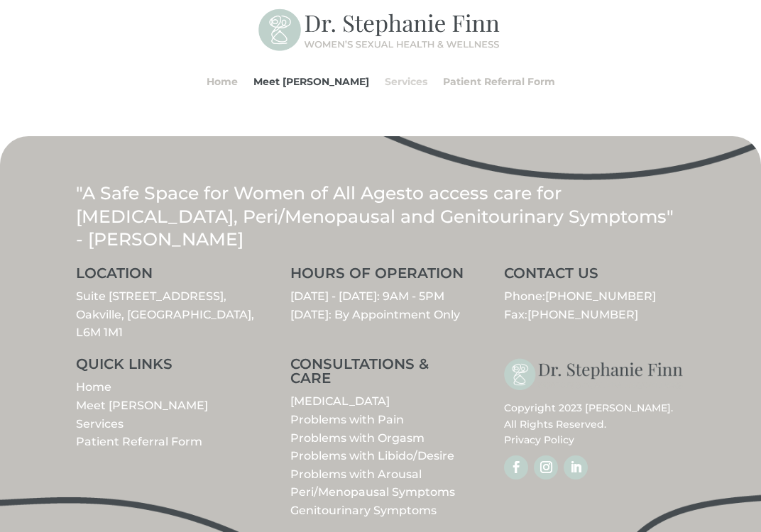  I want to click on img: stephanie-finn-logo-dark, so click(594, 375).